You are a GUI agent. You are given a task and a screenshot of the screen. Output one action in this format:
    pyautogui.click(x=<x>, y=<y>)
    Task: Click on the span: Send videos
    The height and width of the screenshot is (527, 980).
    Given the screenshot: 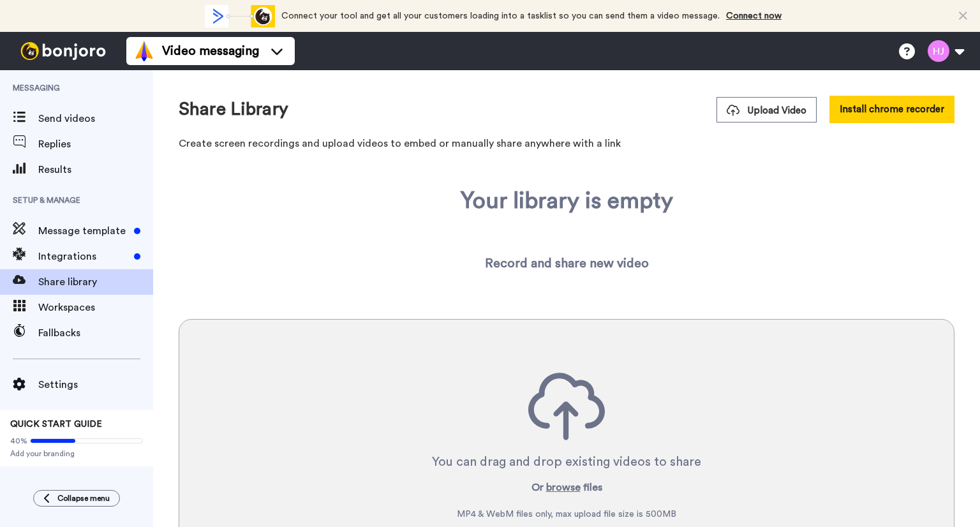 What is the action you would take?
    pyautogui.click(x=96, y=119)
    